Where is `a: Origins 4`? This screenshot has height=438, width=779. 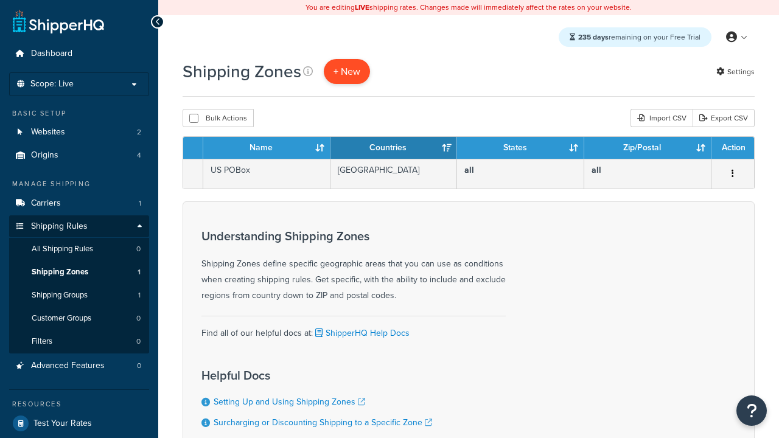
a: Origins 4 is located at coordinates (79, 155).